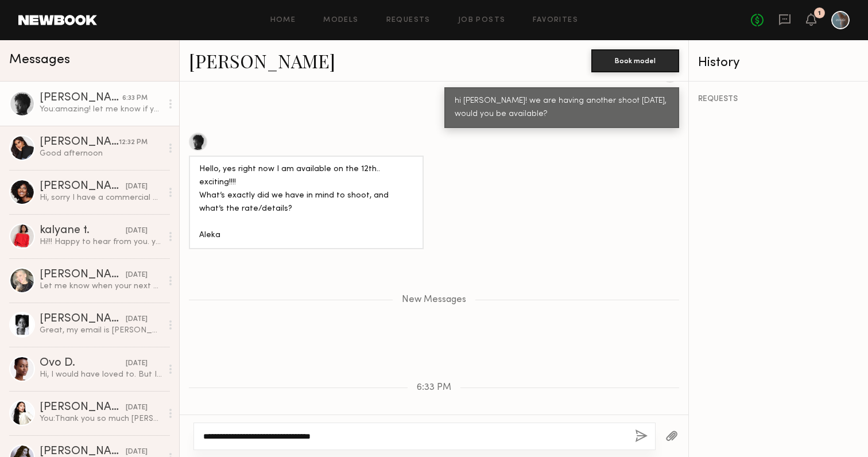  I want to click on div: Ovo D., so click(82, 364).